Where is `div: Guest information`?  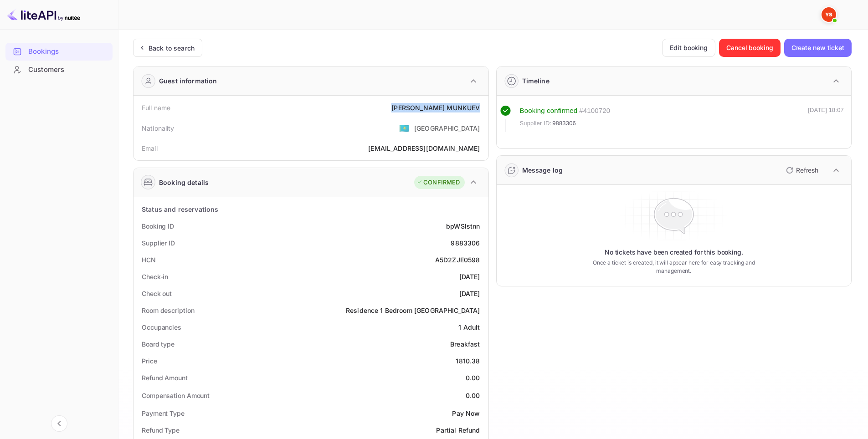
div: Guest information is located at coordinates (188, 80).